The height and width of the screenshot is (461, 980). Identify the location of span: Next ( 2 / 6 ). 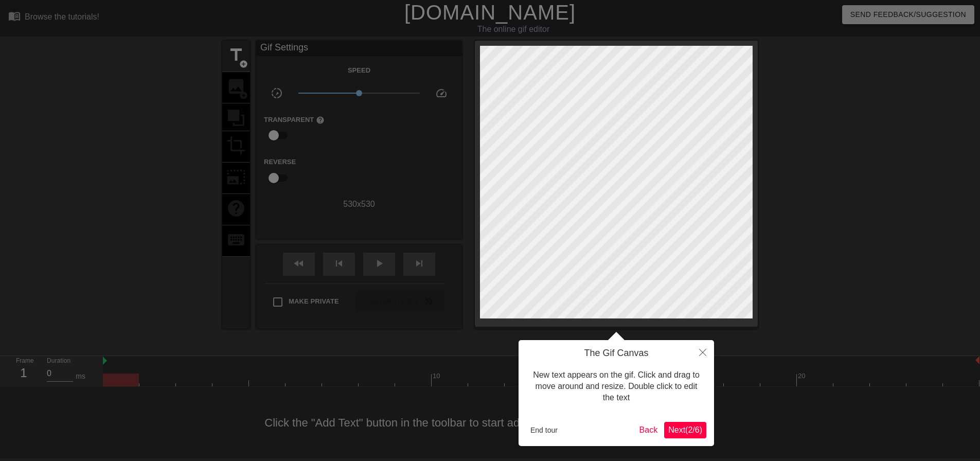
(685, 430).